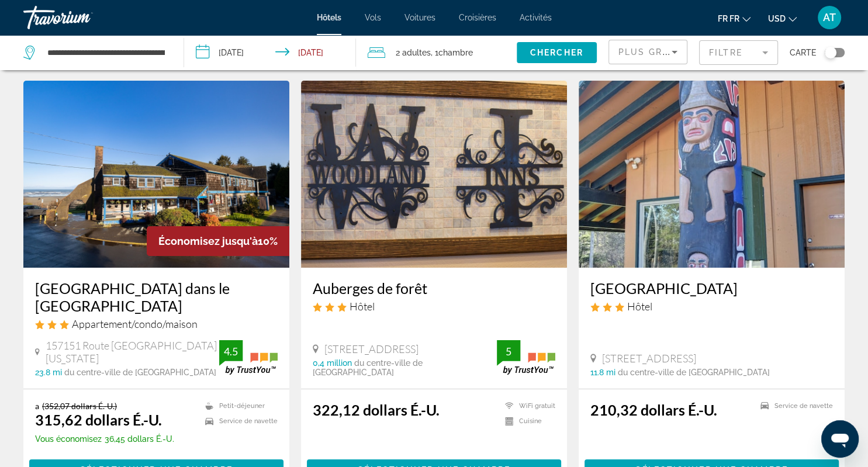 The height and width of the screenshot is (467, 868). Describe the element at coordinates (557, 53) in the screenshot. I see `span: Chercher` at that location.